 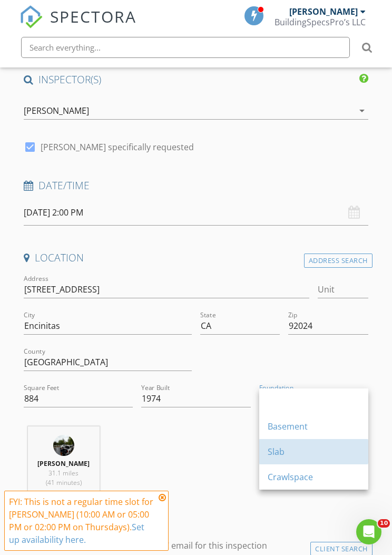 I want to click on h4: Location, so click(x=196, y=258).